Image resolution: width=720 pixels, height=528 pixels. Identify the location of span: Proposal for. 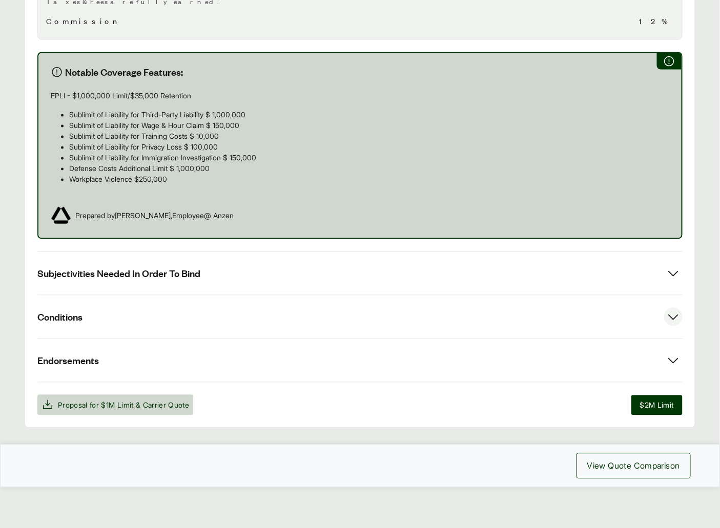
(124, 405).